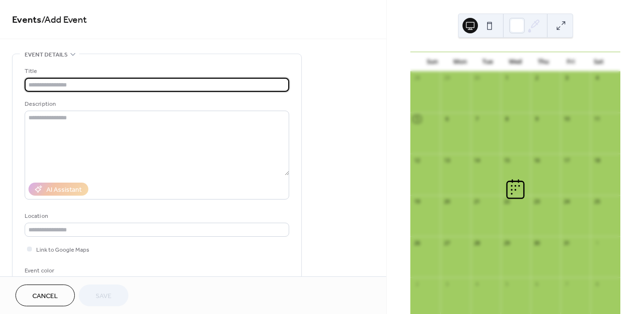  I want to click on div: 9, so click(537, 119).